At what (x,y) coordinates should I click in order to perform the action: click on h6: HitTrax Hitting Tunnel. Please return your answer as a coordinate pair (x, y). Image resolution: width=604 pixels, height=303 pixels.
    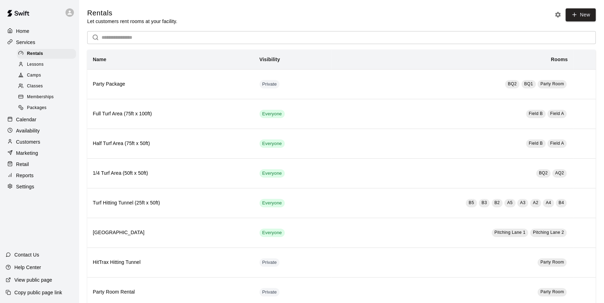
    Looking at the image, I should click on (170, 263).